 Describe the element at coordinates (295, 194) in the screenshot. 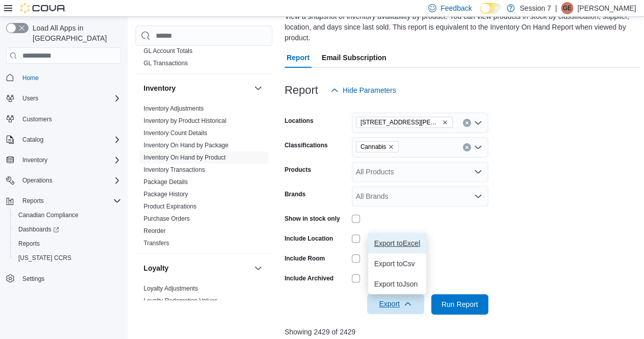

I see `label: Brands` at that location.